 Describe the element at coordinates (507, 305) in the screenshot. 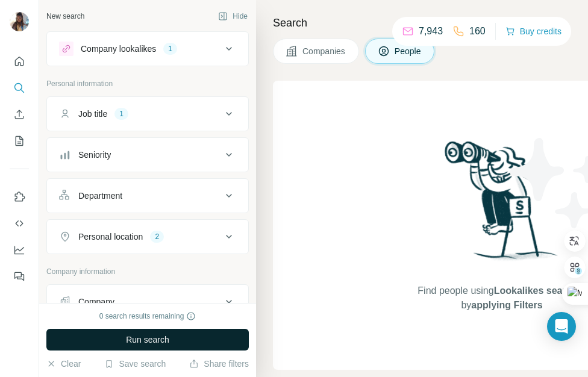

I see `span: applying Filters` at that location.